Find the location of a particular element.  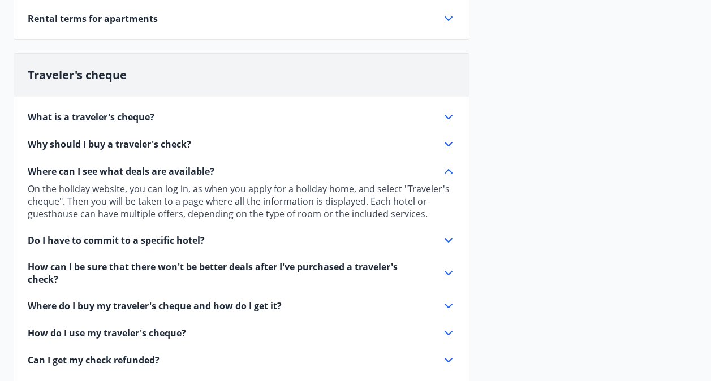

span: Can I get my check refunded? is located at coordinates (93, 360).